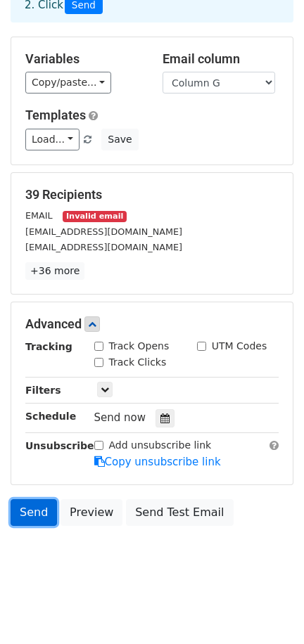 The image size is (304, 644). What do you see at coordinates (152, 324) in the screenshot?
I see `h5: Advanced` at bounding box center [152, 324].